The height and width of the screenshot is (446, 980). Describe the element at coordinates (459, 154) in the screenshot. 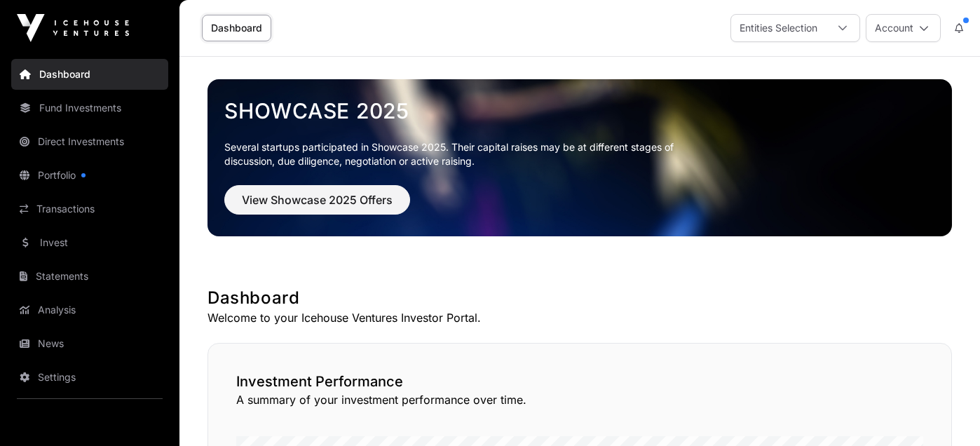

I see `p: Several startups participated in Showcase 2025. Their capital raises may be at different stages o...` at that location.